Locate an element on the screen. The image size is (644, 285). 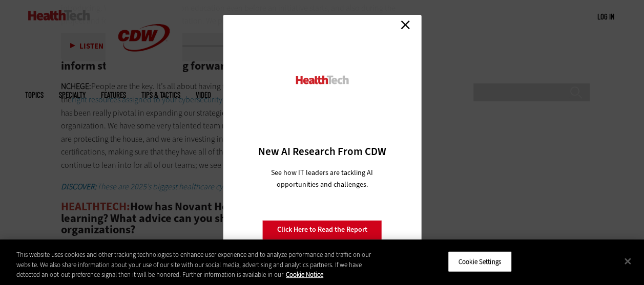
h3: New AI Research From CDW is located at coordinates (322, 151).